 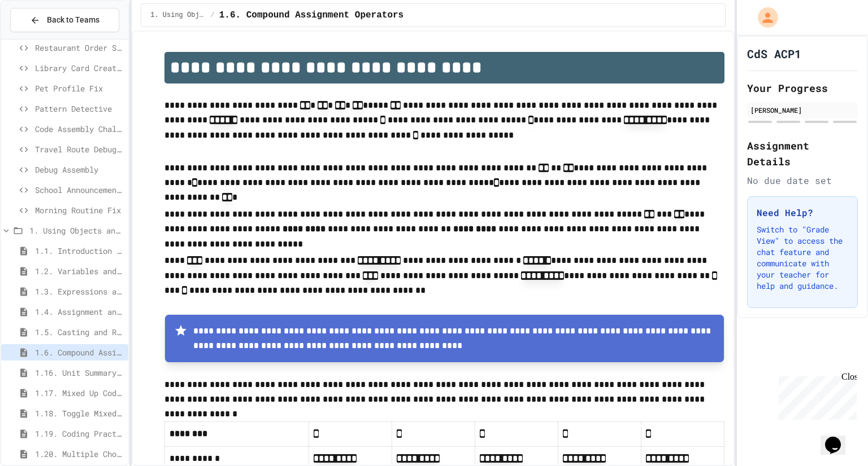 I want to click on h3: Need Help?, so click(x=803, y=213).